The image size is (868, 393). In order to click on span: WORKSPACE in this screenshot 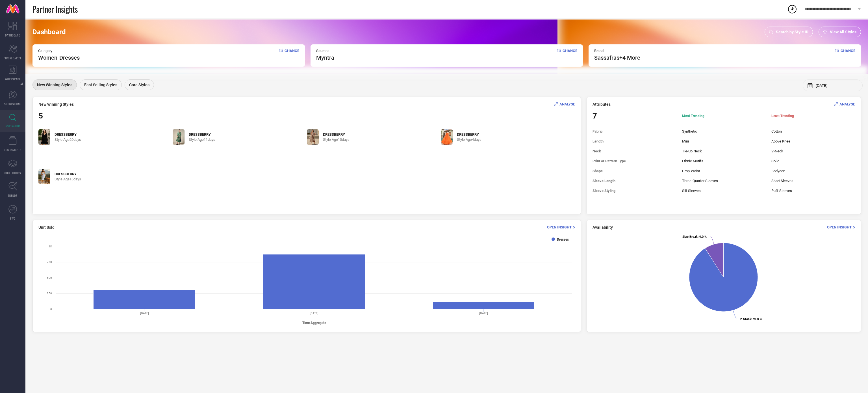, I will do `click(12, 79)`.